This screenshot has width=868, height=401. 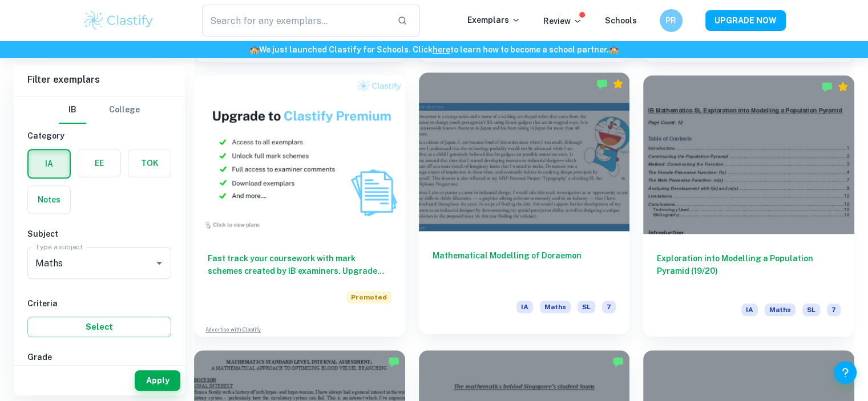 What do you see at coordinates (524, 206) in the screenshot?
I see `a: Mathematical Modelling of DoraemonIAMathsSL7` at bounding box center [524, 206].